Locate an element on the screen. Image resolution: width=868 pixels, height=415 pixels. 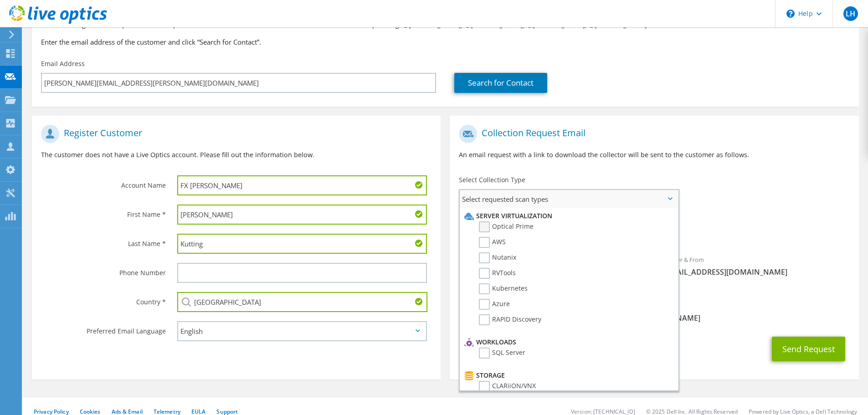
label: Select Collection Type is located at coordinates (492, 180).